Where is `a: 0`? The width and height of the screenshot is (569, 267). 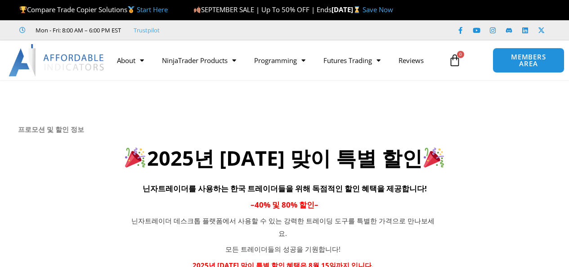
a: 0 is located at coordinates (454, 60).